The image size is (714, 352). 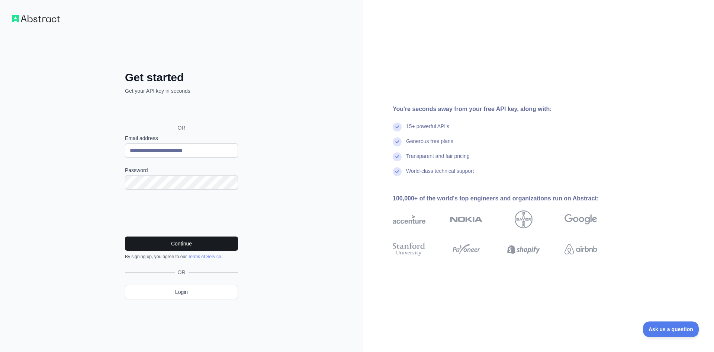 What do you see at coordinates (524, 219) in the screenshot?
I see `img: bayer` at bounding box center [524, 219].